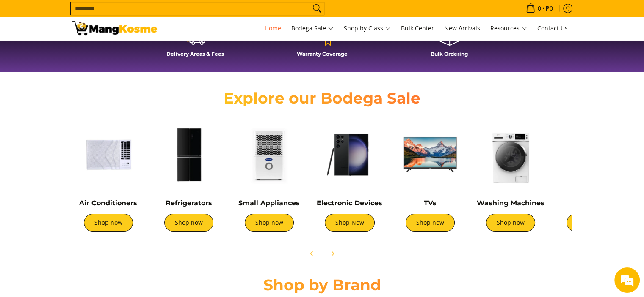 The height and width of the screenshot is (297, 644). Describe the element at coordinates (312, 253) in the screenshot. I see `button: Previous` at that location.